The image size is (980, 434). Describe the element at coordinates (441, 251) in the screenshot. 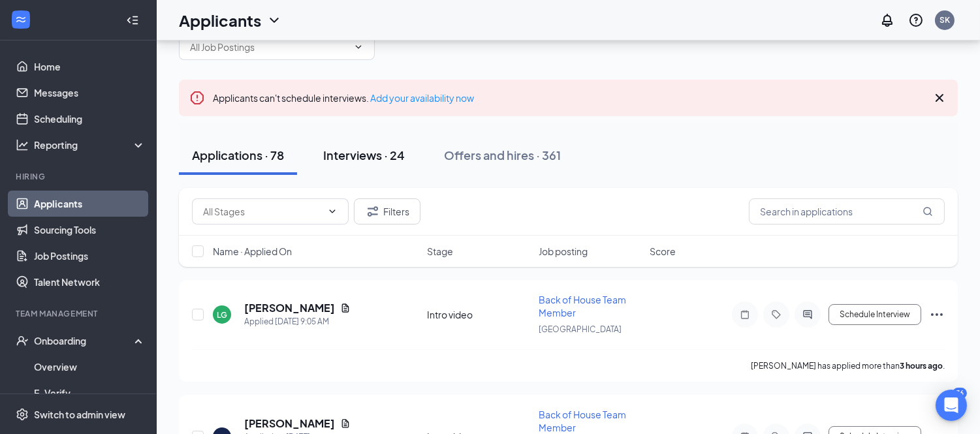

I see `span: Stage` at that location.